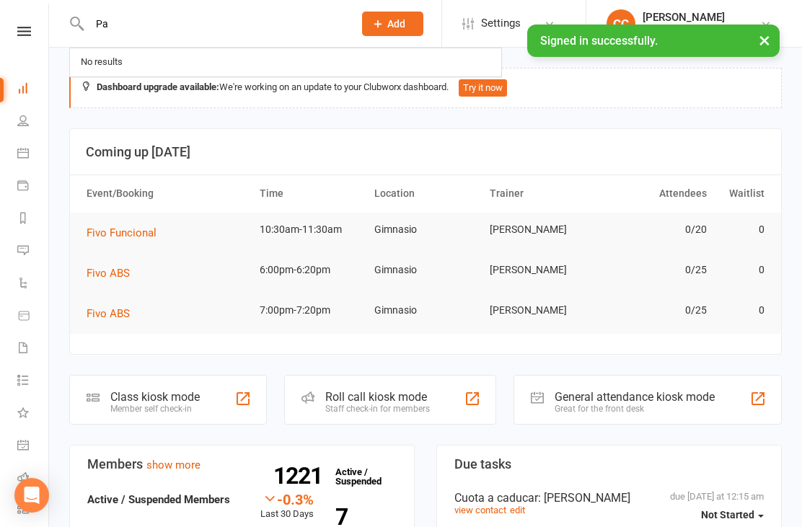 Image resolution: width=802 pixels, height=527 pixels. What do you see at coordinates (396, 24) in the screenshot?
I see `span: Add` at bounding box center [396, 24].